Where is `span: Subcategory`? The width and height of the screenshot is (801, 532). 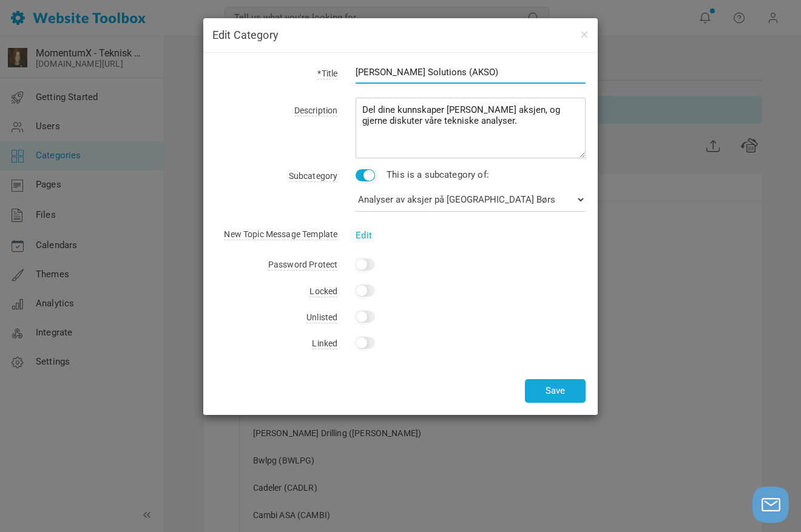 span: Subcategory is located at coordinates (314, 176).